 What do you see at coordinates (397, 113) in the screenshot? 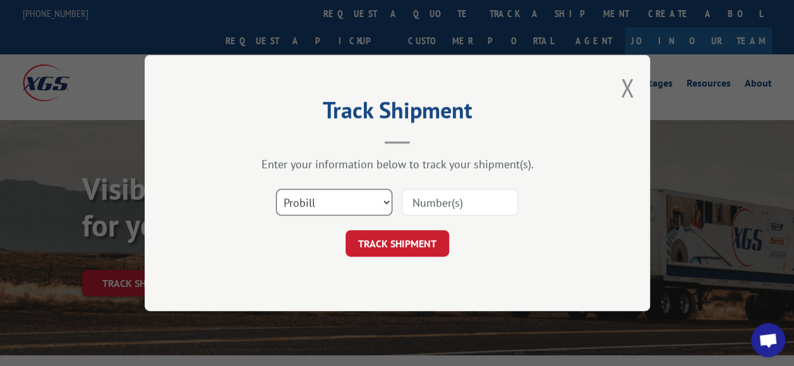
I see `h2: Track Shipment` at bounding box center [397, 113].